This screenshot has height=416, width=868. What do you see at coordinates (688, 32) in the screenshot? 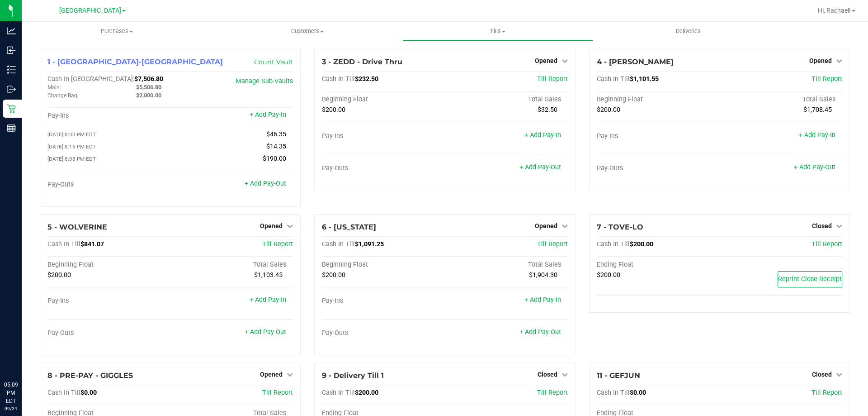
I see `a: Deliveries` at bounding box center [688, 32].